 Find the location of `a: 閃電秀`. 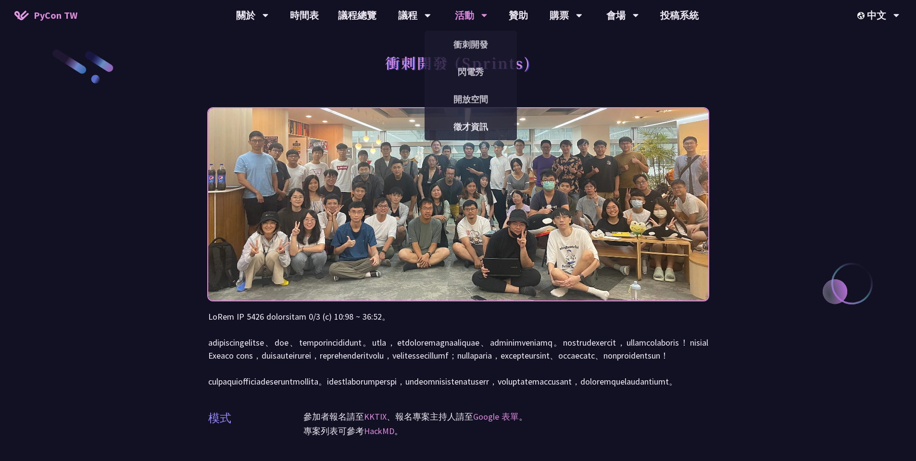

a: 閃電秀 is located at coordinates (471, 72).